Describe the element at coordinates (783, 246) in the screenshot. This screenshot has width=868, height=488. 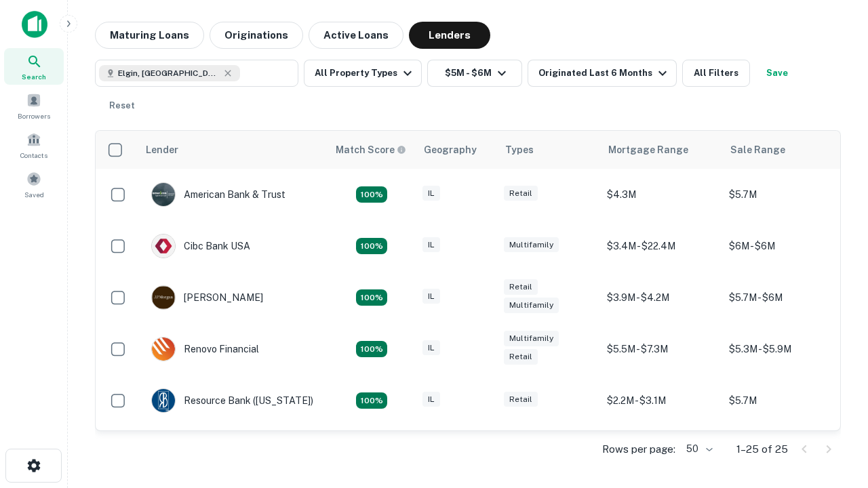
I see `td: $6M - $6M` at that location.